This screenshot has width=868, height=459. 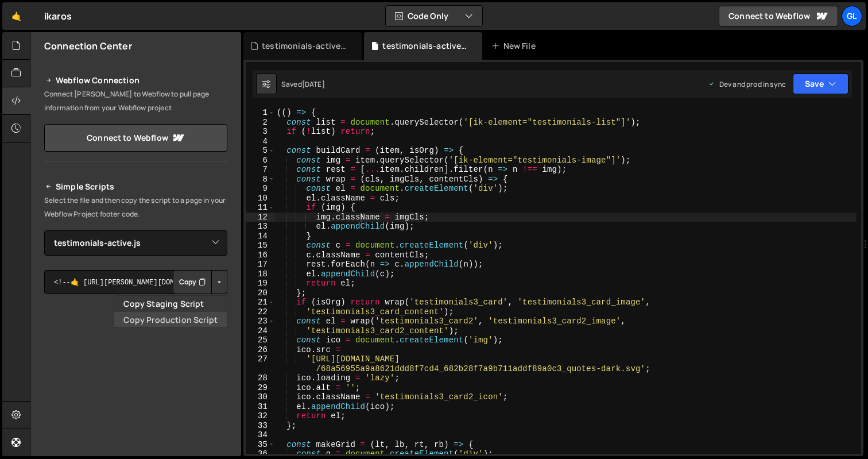 I want to click on div: 2, so click(x=260, y=123).